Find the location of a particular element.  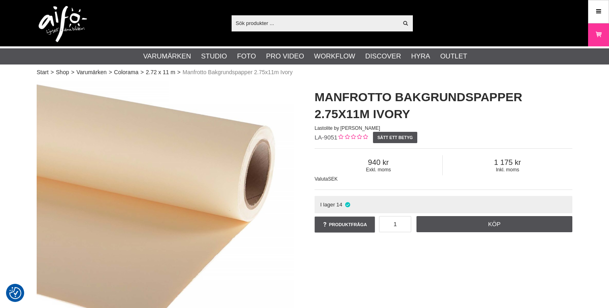

a: Hyra is located at coordinates (420, 56).